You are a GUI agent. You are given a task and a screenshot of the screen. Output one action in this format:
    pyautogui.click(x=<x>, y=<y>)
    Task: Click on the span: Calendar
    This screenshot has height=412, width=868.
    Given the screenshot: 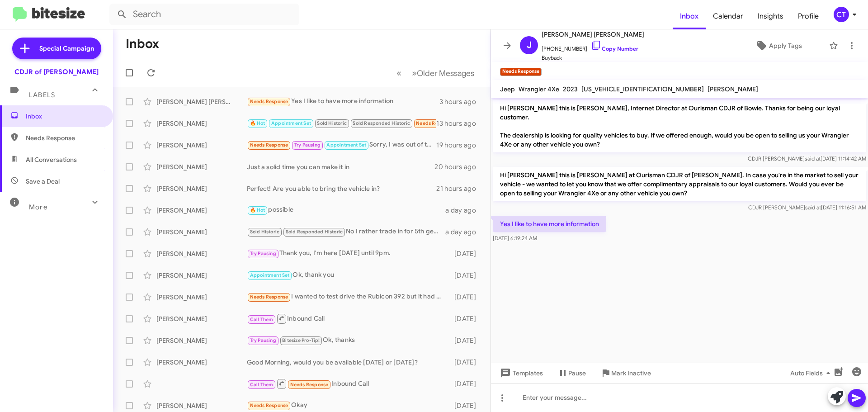 What is the action you would take?
    pyautogui.click(x=728, y=16)
    